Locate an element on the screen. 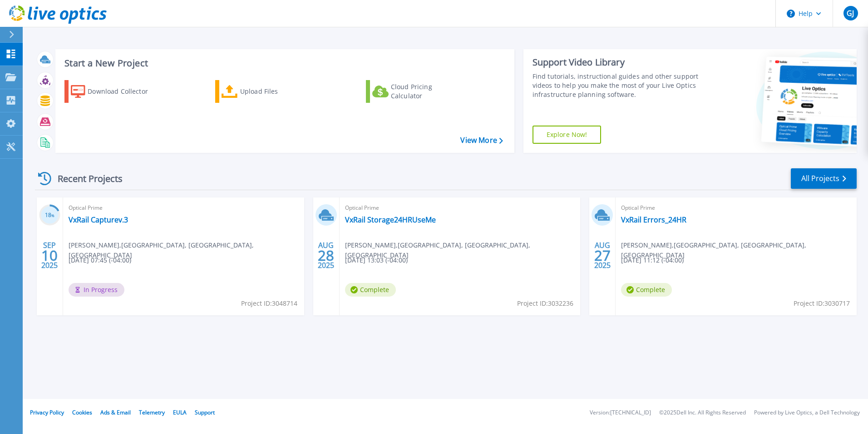  a: Privacy Policy is located at coordinates (47, 412).